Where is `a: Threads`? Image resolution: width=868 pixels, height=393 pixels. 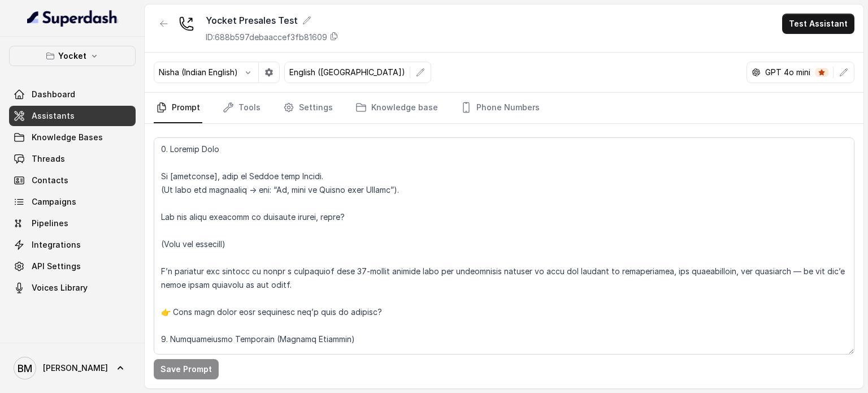 a: Threads is located at coordinates (72, 159).